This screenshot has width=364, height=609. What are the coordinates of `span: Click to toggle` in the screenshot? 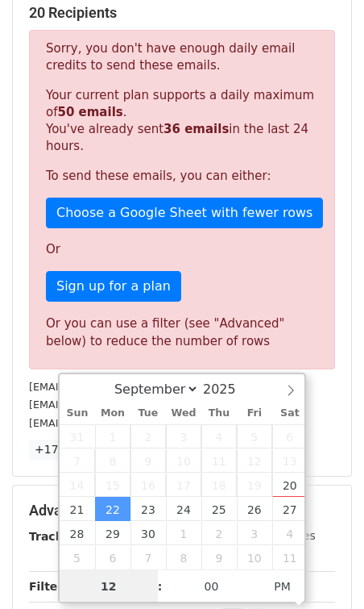 It's located at (282, 586).